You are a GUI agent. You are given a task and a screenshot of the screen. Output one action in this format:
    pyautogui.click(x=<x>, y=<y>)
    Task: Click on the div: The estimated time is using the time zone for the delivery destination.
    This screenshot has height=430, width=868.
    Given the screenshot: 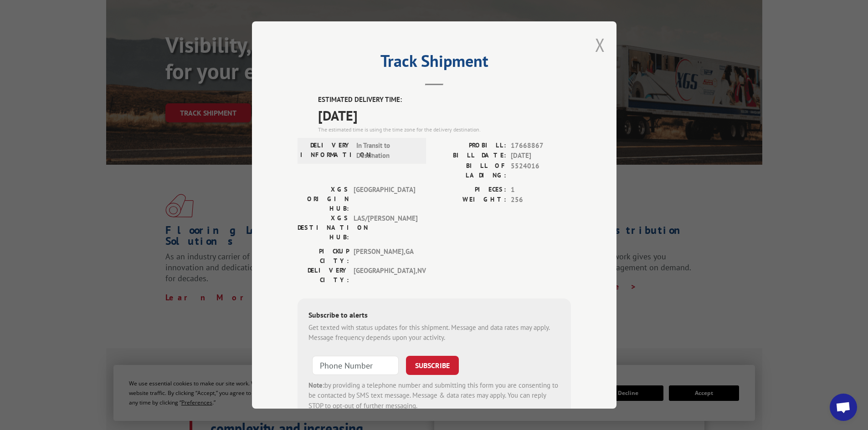 What is the action you would take?
    pyautogui.click(x=444, y=130)
    